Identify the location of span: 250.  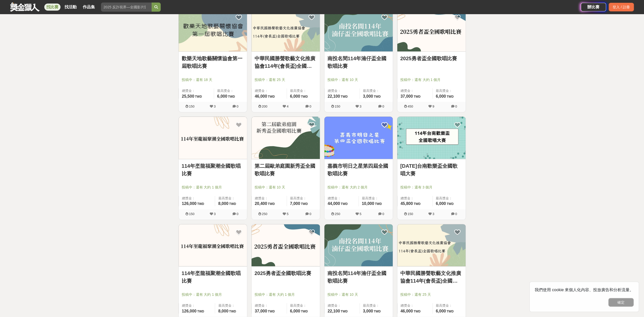
(265, 214).